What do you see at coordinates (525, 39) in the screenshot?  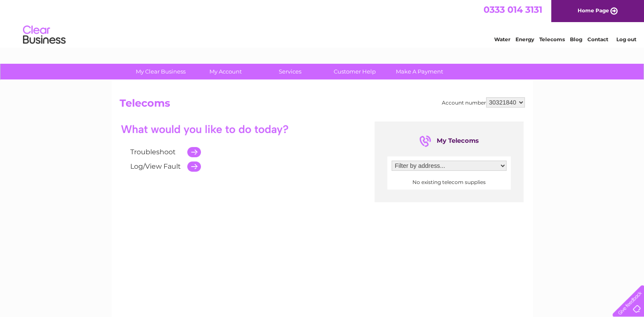 I see `a: Energy` at bounding box center [525, 39].